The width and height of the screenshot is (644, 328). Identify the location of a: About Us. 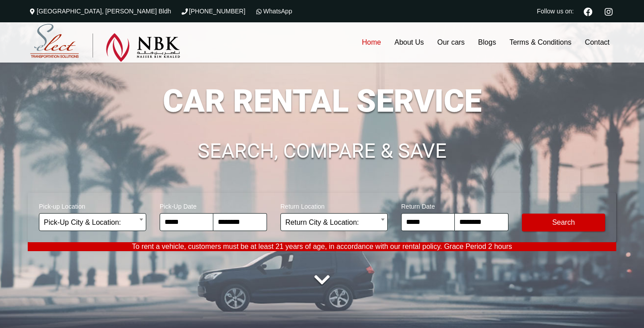
(409, 43).